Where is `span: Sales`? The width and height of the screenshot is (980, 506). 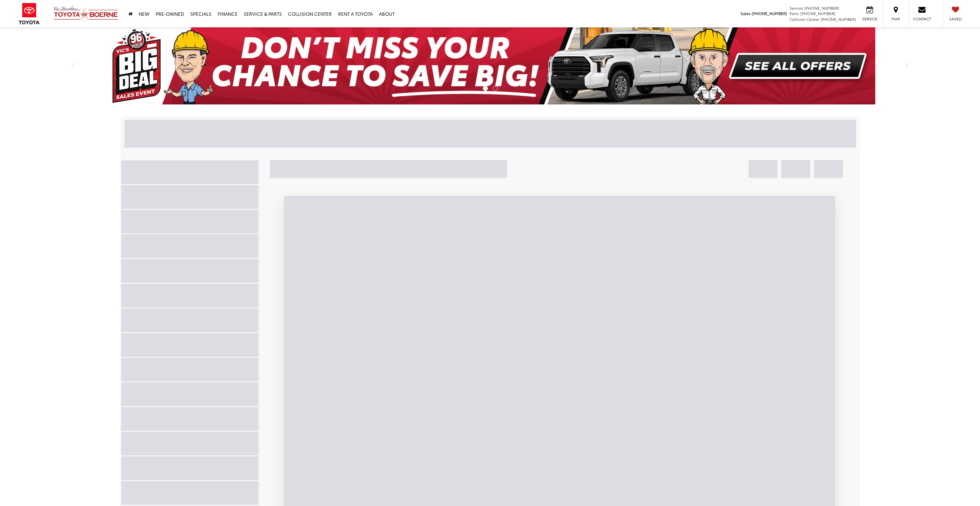
span: Sales is located at coordinates (746, 13).